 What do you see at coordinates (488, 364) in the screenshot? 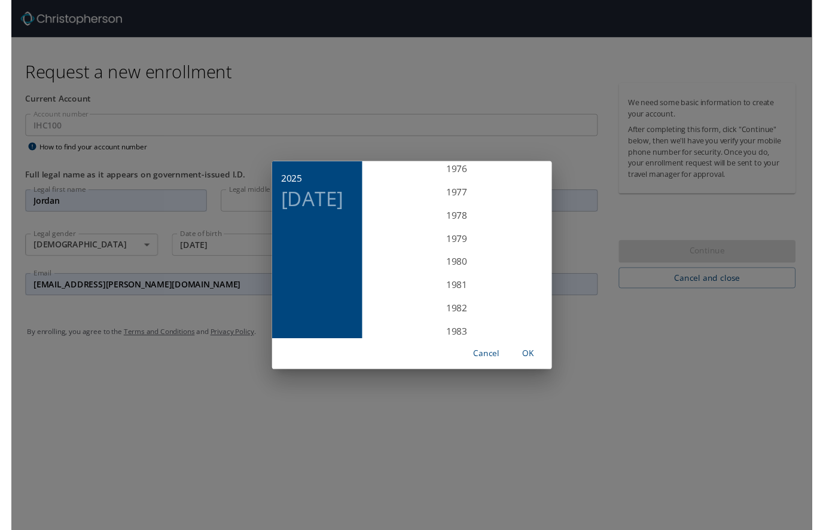
I see `button: Cancel` at bounding box center [488, 364].